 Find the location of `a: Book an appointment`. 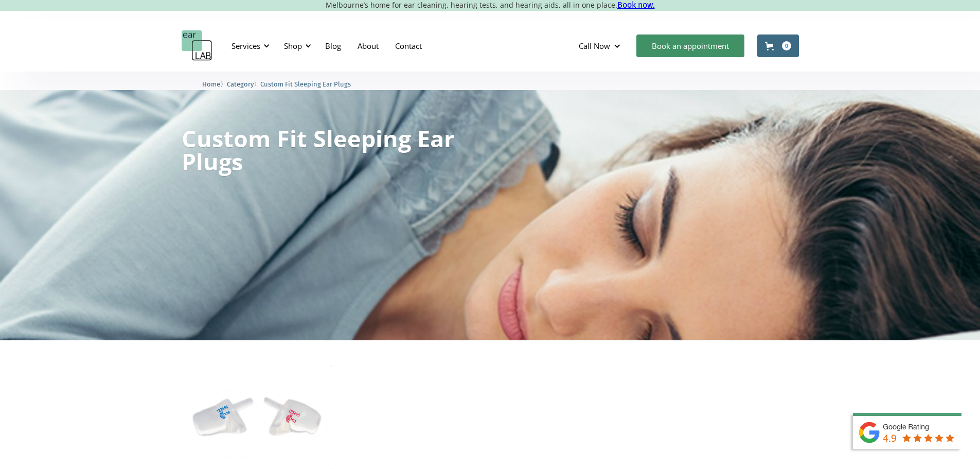

a: Book an appointment is located at coordinates (691, 46).